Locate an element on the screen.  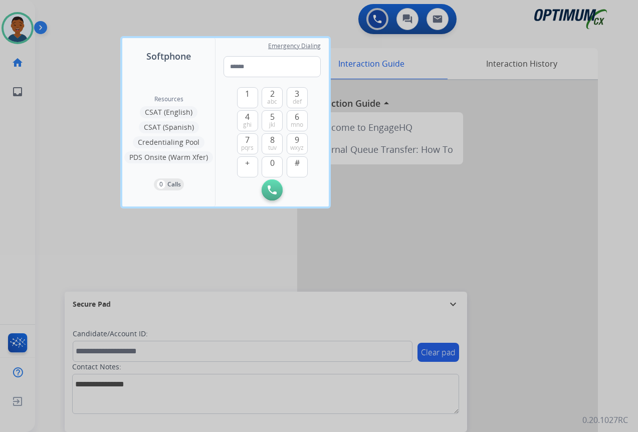
span: tuv is located at coordinates (272, 148).